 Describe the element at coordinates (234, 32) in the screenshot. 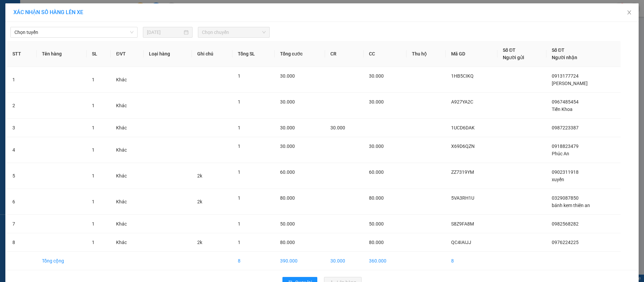

I see `span: Chọn chuyến` at that location.